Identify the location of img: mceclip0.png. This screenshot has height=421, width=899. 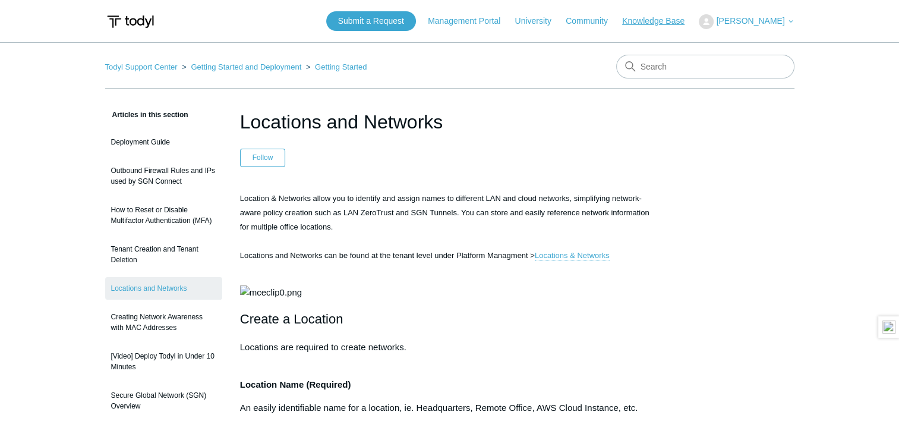
(271, 292).